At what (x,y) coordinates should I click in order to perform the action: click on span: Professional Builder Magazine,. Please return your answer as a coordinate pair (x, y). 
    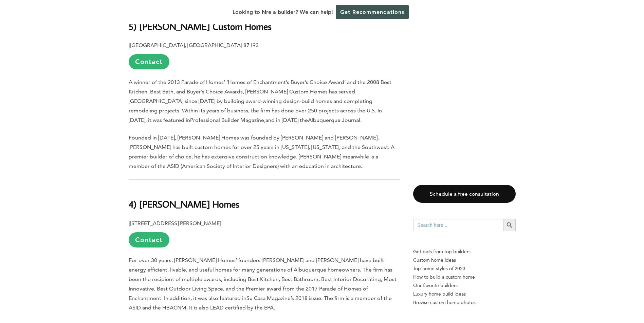
    Looking at the image, I should click on (227, 120).